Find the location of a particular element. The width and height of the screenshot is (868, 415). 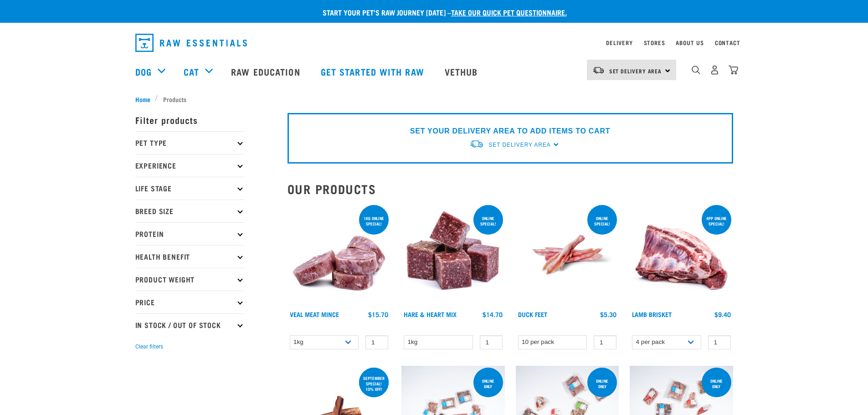

p: Protein is located at coordinates (190, 234).